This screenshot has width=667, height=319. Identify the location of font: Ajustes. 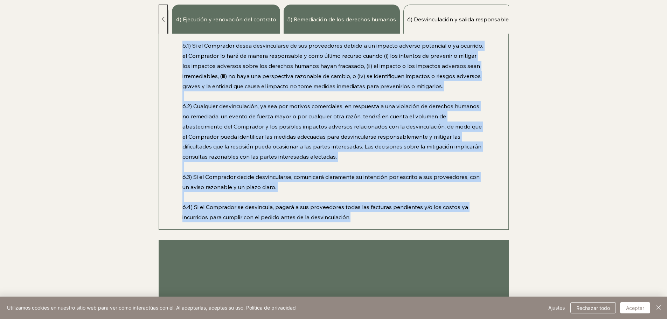
(556, 307).